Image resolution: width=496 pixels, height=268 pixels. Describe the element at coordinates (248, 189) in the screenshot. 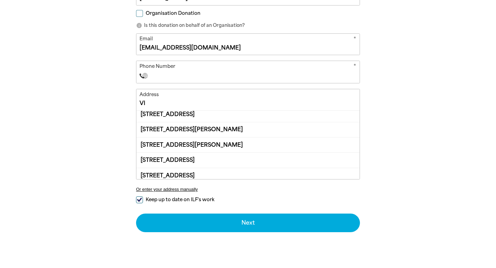

I see `button: Or enter your address manually` at that location.